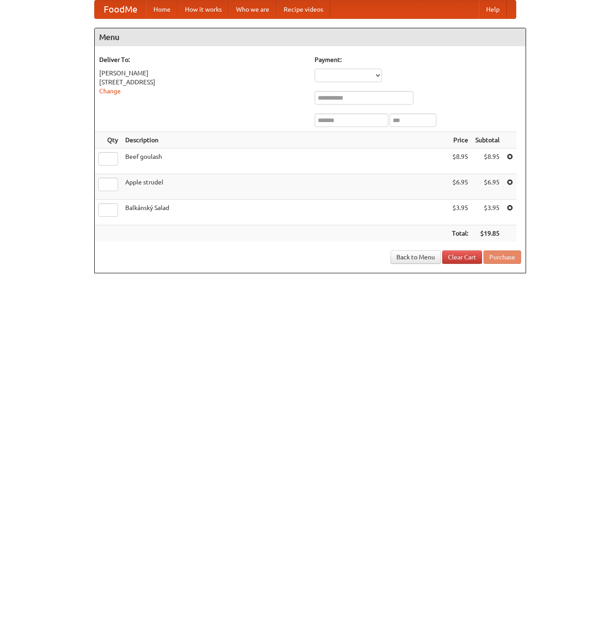  I want to click on a: Home, so click(162, 9).